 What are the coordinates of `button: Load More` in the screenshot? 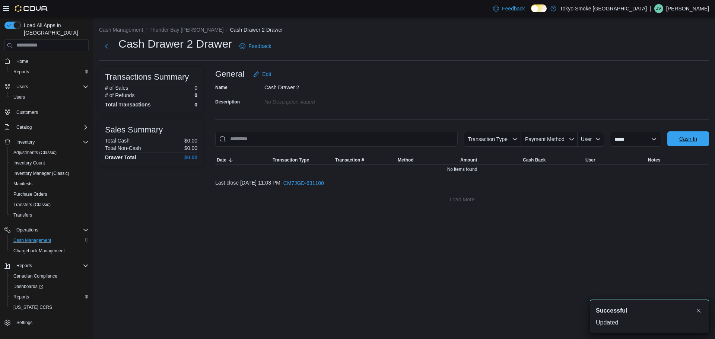 It's located at (462, 200).